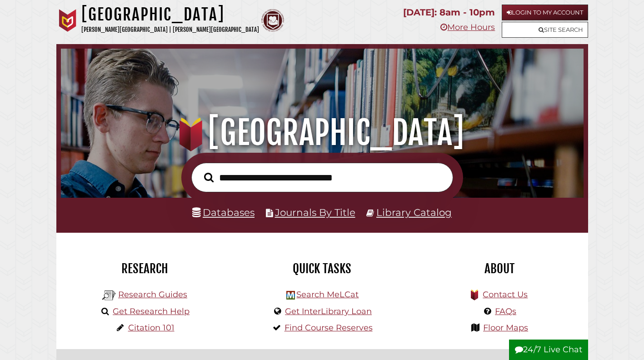 The width and height of the screenshot is (644, 360). What do you see at coordinates (145, 268) in the screenshot?
I see `h2: Research` at bounding box center [145, 268].